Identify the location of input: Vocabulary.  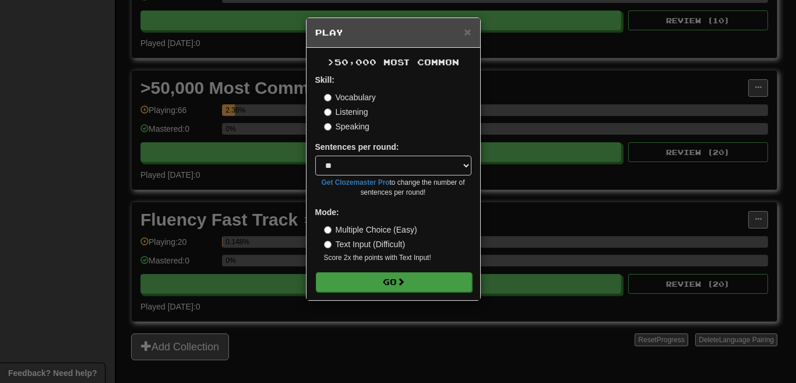
(327, 97).